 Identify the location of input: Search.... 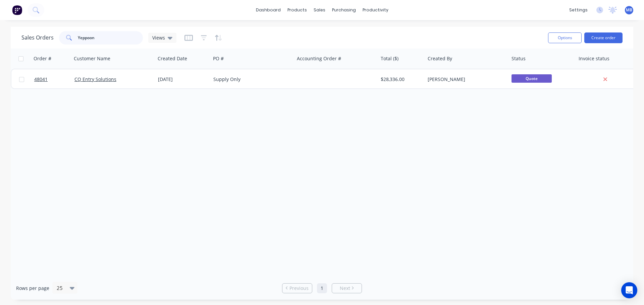
(110, 38).